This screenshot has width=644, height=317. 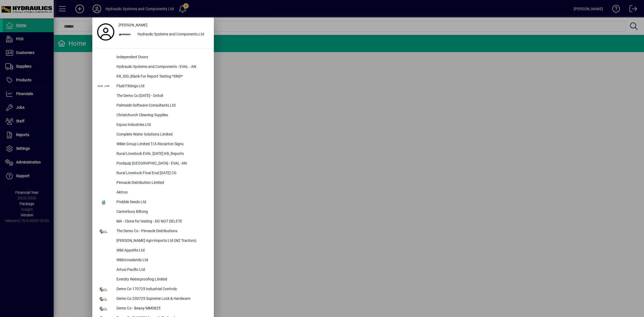 I want to click on button: Wilde Group Limited T/A Riccarton Signs, so click(x=153, y=144).